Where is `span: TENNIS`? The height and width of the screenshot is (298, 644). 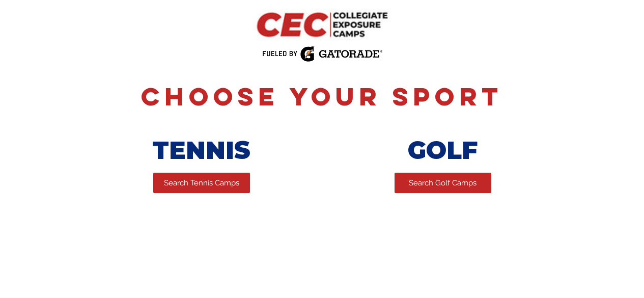 span: TENNIS is located at coordinates (201, 150).